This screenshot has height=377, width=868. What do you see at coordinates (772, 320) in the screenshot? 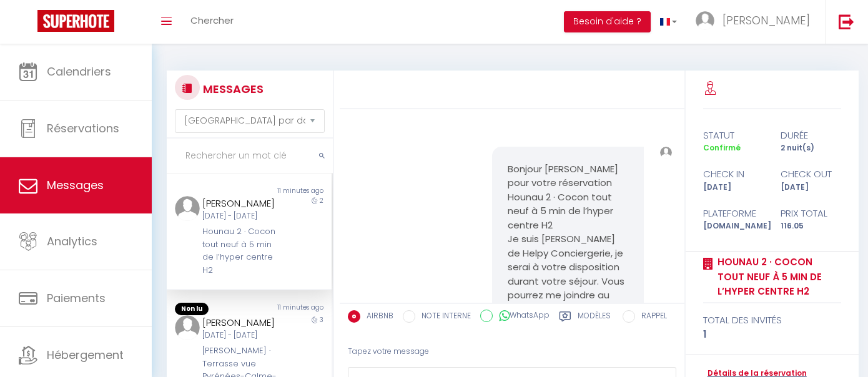
I see `div: total des invités` at bounding box center [772, 320].